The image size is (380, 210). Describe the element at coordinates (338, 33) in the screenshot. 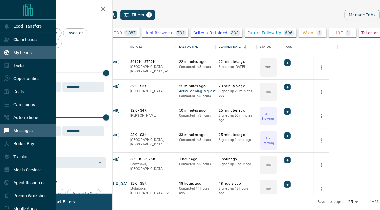

I see `p: HOT` at that location.